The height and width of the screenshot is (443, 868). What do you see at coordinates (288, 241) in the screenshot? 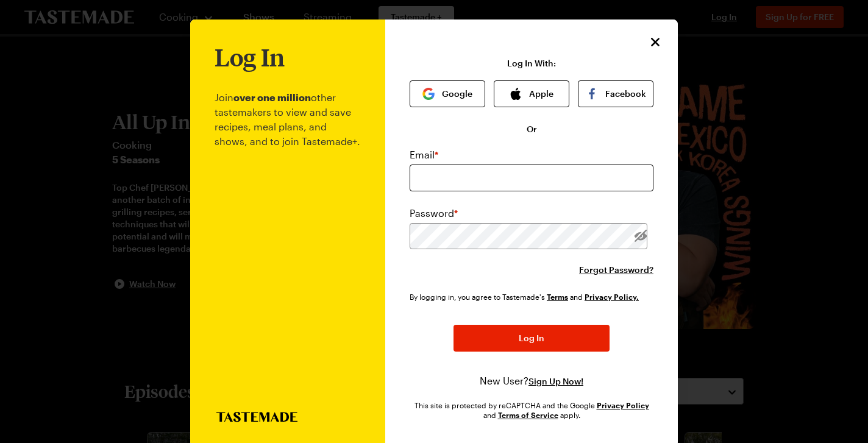
I see `p: Join other tastemakers to view and save recipes, meal plans, and shows, and to join Tastemade+.` at bounding box center [288, 241].